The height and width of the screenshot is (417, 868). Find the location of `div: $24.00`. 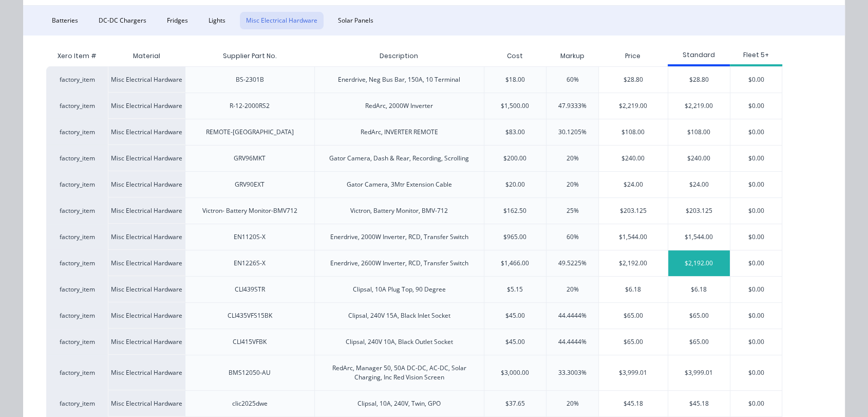

div: $24.00 is located at coordinates (699, 185).